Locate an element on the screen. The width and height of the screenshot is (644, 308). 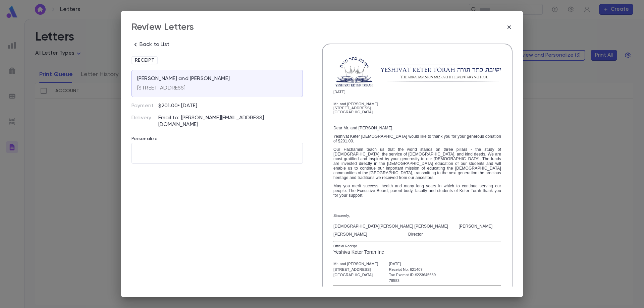
div: Official Receipt is located at coordinates (417, 246).